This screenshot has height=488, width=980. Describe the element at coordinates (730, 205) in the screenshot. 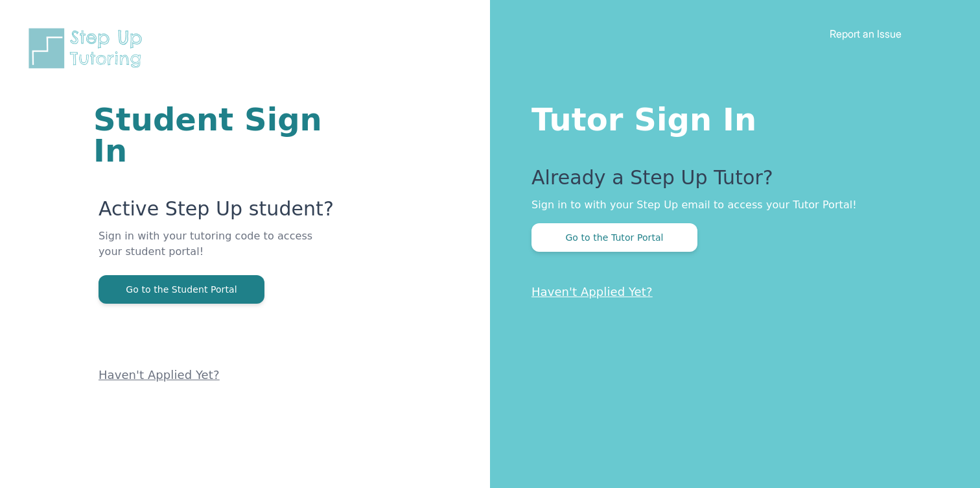

I see `p: Sign in to with your Step Up email to access your Tutor Portal!` at that location.